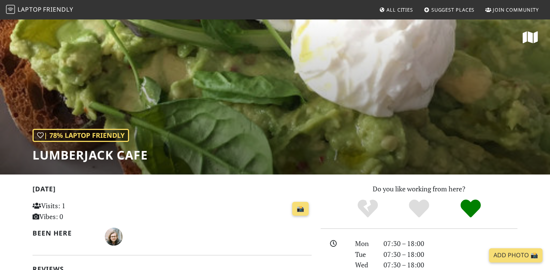  What do you see at coordinates (399, 10) in the screenshot?
I see `span: All Cities` at bounding box center [399, 10].